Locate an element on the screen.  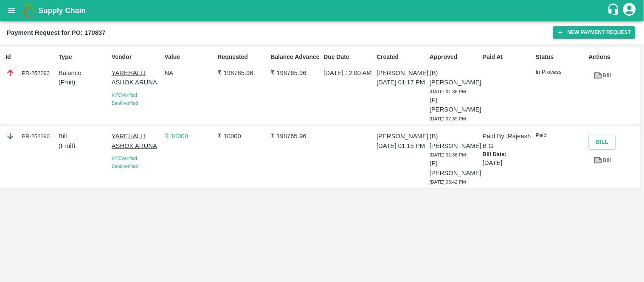
p: In Process is located at coordinates (560, 72).